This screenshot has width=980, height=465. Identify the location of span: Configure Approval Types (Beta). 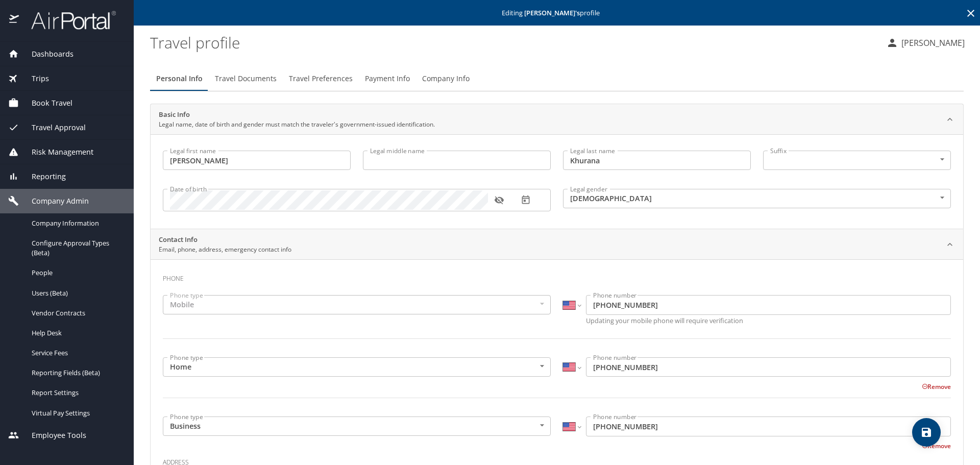
(76, 249).